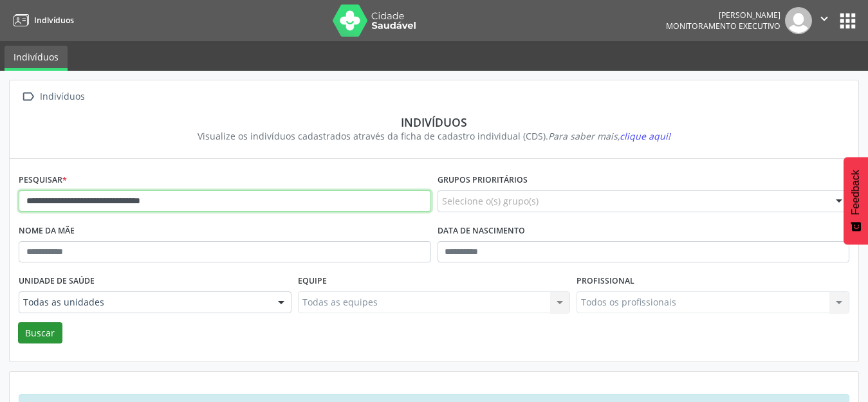 This screenshot has width=868, height=402. I want to click on button: Feedback - Mostrar pesquisa, so click(856, 201).